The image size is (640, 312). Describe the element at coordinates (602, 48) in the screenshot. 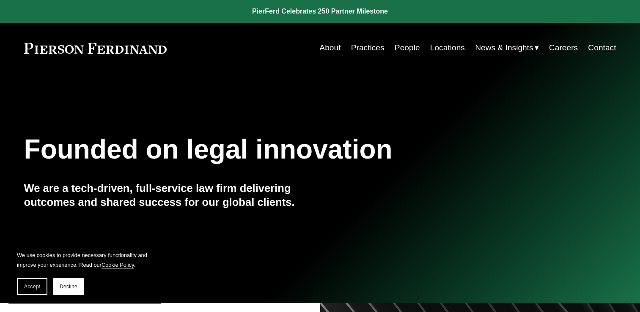

I see `a: Contact` at that location.